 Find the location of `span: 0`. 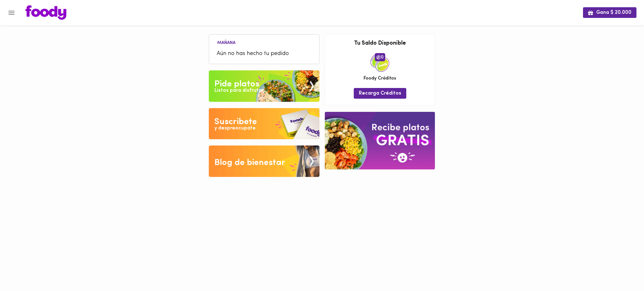

span: 0 is located at coordinates (379, 57).